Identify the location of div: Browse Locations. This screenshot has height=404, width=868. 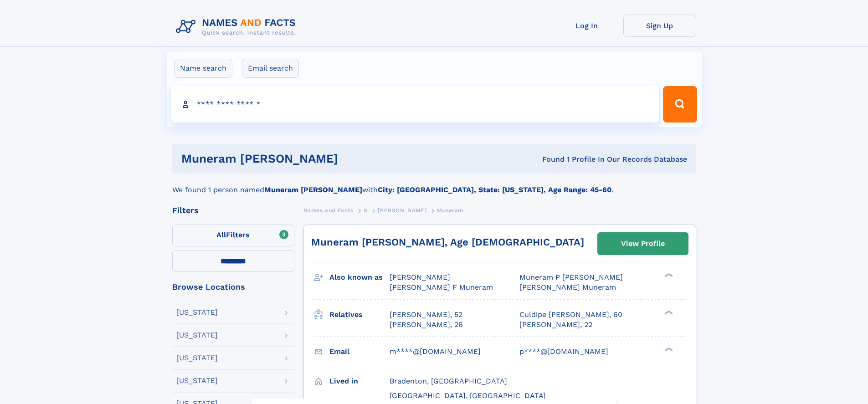
(233, 287).